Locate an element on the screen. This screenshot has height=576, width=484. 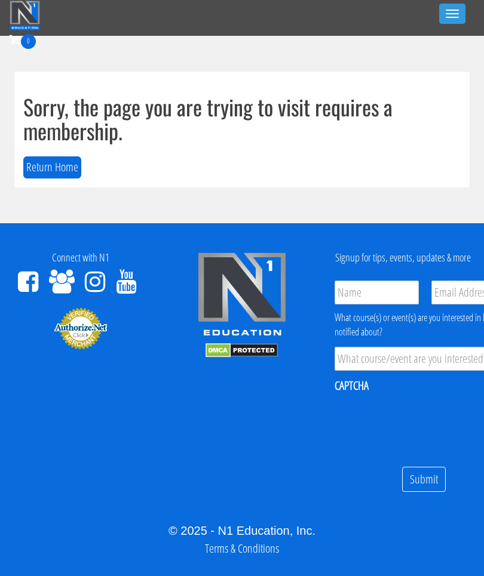
img: n1-edu-logo is located at coordinates (242, 296).